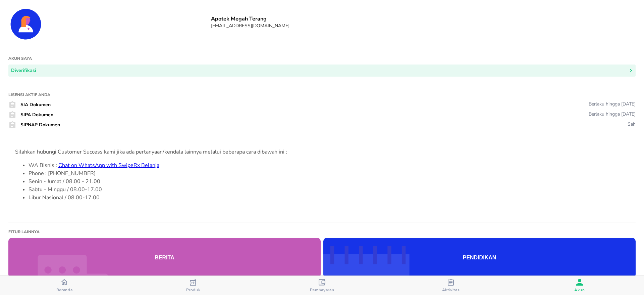  What do you see at coordinates (479, 258) in the screenshot?
I see `button: Pendidikan` at bounding box center [479, 258].